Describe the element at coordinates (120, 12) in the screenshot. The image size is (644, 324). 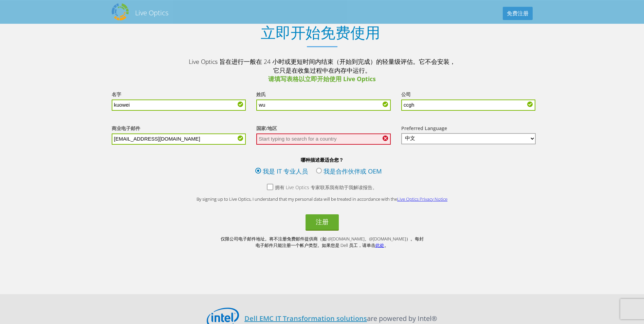
I see `img: Dell Dpack` at that location.